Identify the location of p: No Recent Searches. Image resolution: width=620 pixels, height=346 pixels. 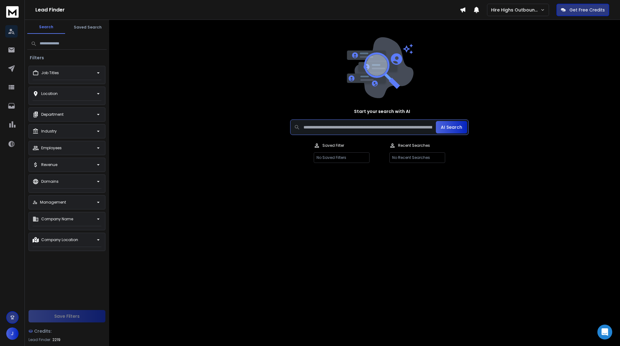
(418, 158).